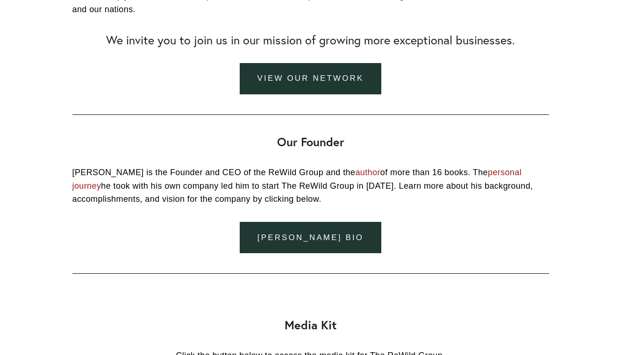 This screenshot has height=355, width=621. Describe the element at coordinates (311, 325) in the screenshot. I see `strong: Media Kit` at that location.